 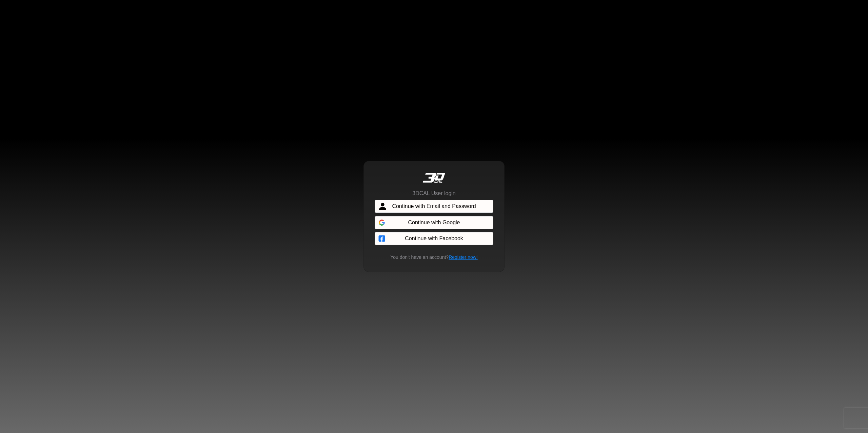 What do you see at coordinates (434, 193) in the screenshot?
I see `h6: 3DCAL User login` at bounding box center [434, 193].